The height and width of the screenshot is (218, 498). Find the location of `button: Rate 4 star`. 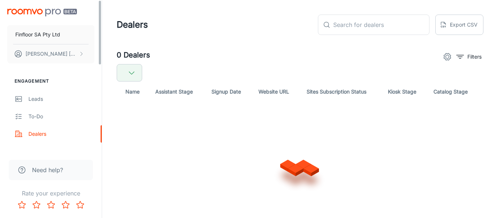

button: Rate 4 star is located at coordinates (66, 205).